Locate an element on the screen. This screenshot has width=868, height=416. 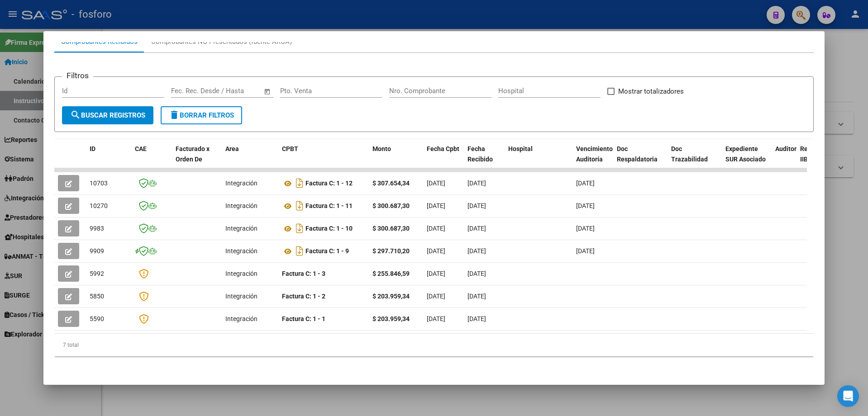
datatable-header-cell: Expediente SUR Asociado is located at coordinates (748, 159).